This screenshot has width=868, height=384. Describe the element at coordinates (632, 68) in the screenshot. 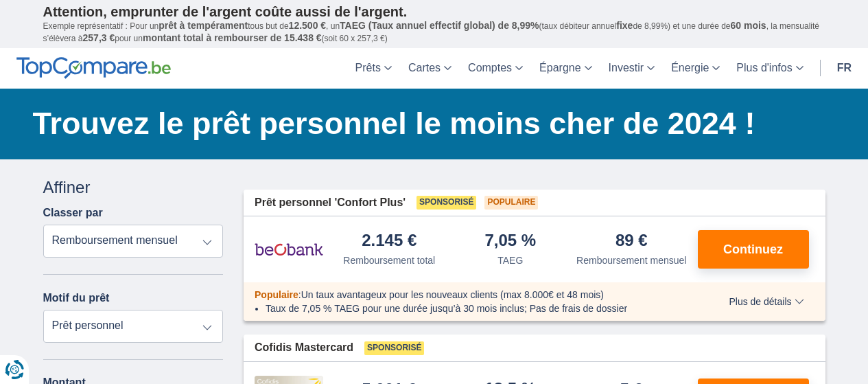

I see `a: Investir` at that location.